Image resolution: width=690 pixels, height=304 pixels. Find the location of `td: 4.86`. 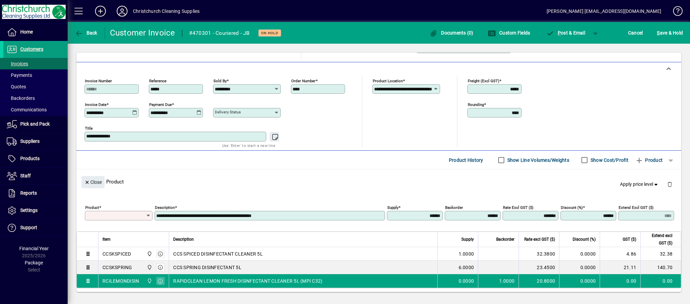

td: 4.86 is located at coordinates (620, 254).